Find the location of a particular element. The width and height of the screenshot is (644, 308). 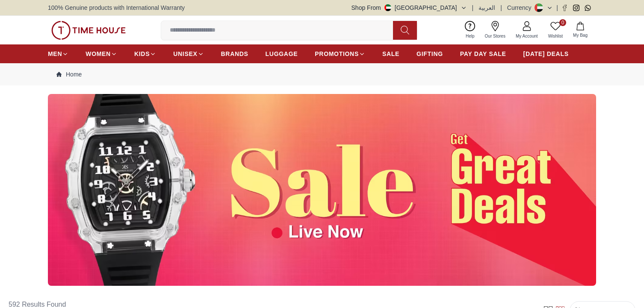

a: Home is located at coordinates (69, 74).